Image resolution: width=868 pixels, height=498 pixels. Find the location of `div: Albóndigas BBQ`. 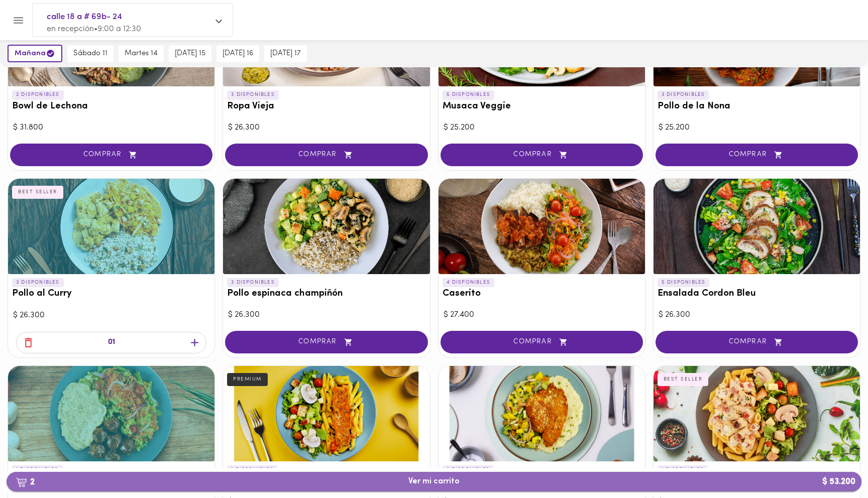

div: Albóndigas BBQ is located at coordinates (111, 413).